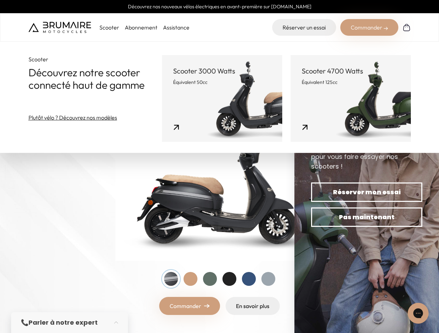 Image resolution: width=439 pixels, height=333 pixels. Describe the element at coordinates (304, 27) in the screenshot. I see `a: Réserver un essai` at that location.